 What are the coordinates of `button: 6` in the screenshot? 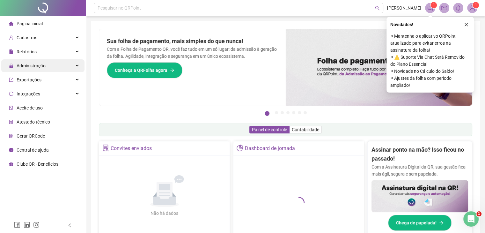 It's located at (299, 112).